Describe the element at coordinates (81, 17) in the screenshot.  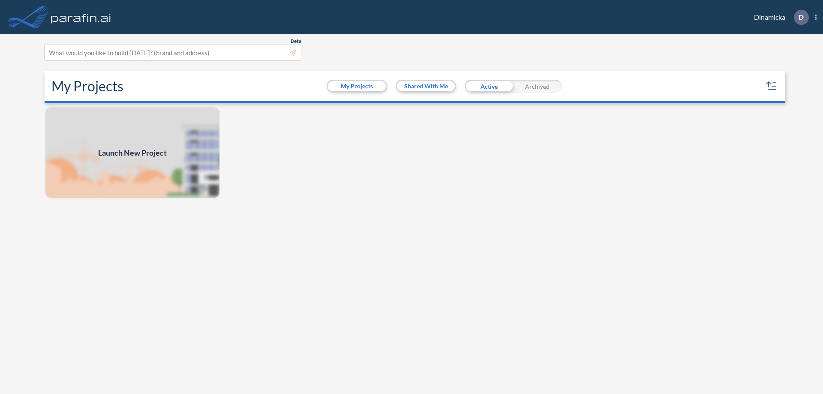
I see `img: logo` at that location.